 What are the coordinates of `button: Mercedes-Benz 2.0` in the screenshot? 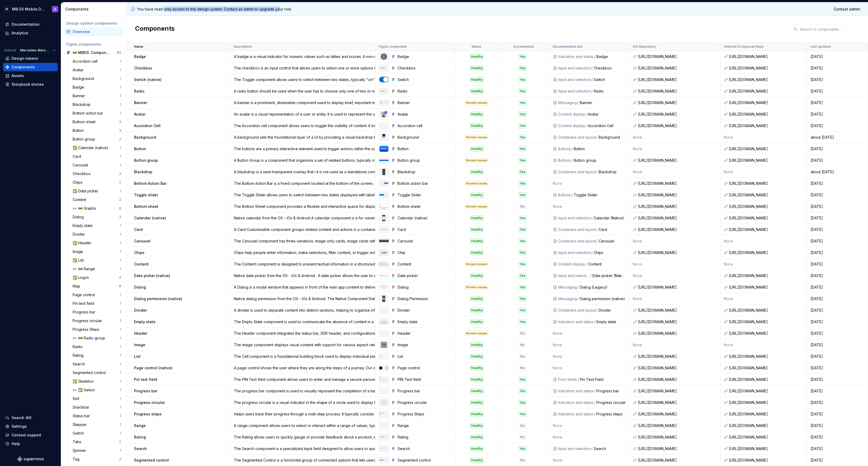 It's located at (38, 50).